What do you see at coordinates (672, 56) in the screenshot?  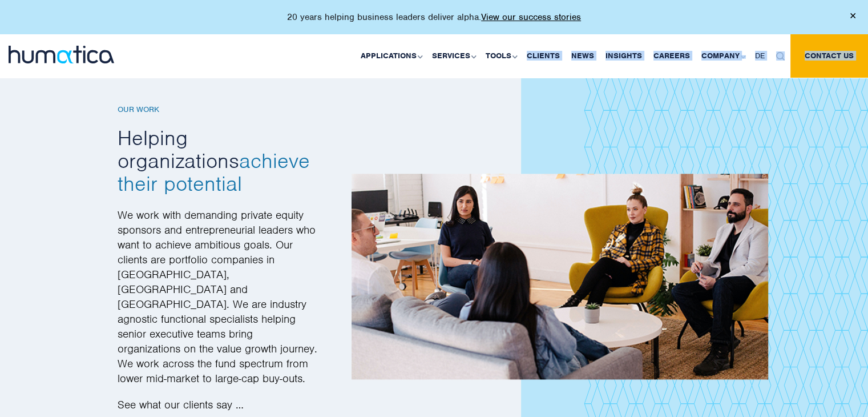 I see `a: Careers` at bounding box center [672, 56].